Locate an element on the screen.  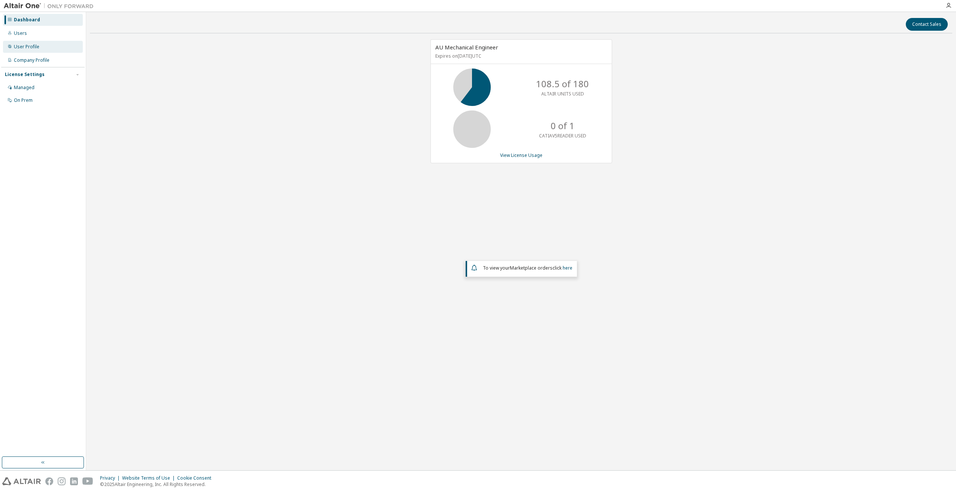
img: altair_logo.svg is located at coordinates (21, 481).